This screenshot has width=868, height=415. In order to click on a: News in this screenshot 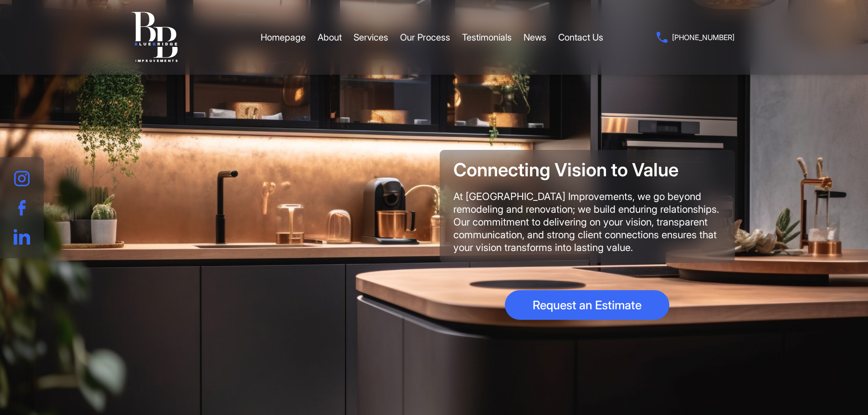, I will do `click(535, 37)`.